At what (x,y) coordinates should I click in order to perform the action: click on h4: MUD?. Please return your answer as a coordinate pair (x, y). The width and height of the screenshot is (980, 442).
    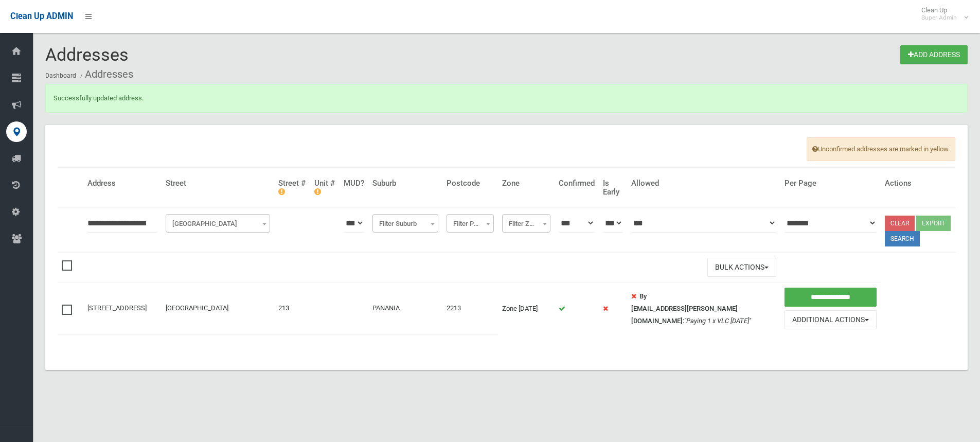
    Looking at the image, I should click on (354, 183).